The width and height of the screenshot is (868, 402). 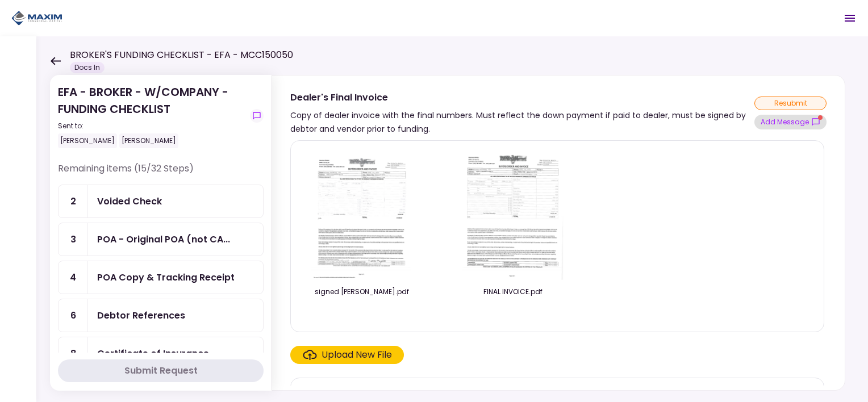 I want to click on div: signed bo.pdf, so click(x=362, y=292).